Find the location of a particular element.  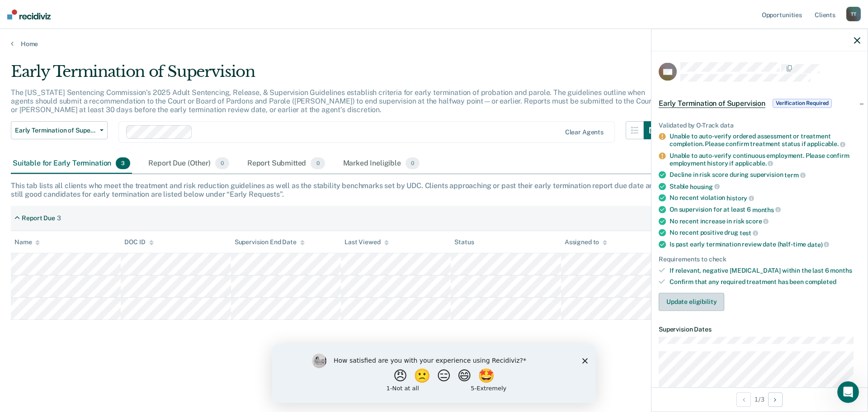

div: 1 / 3 is located at coordinates (760, 398).